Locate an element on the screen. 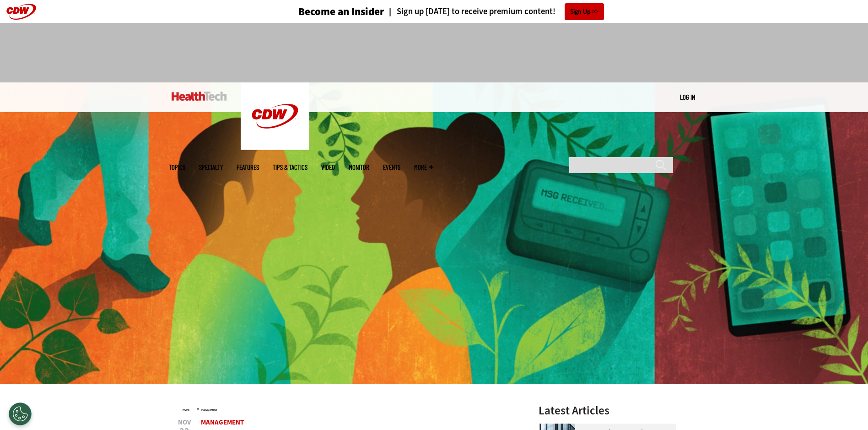  span: More is located at coordinates (423, 167).